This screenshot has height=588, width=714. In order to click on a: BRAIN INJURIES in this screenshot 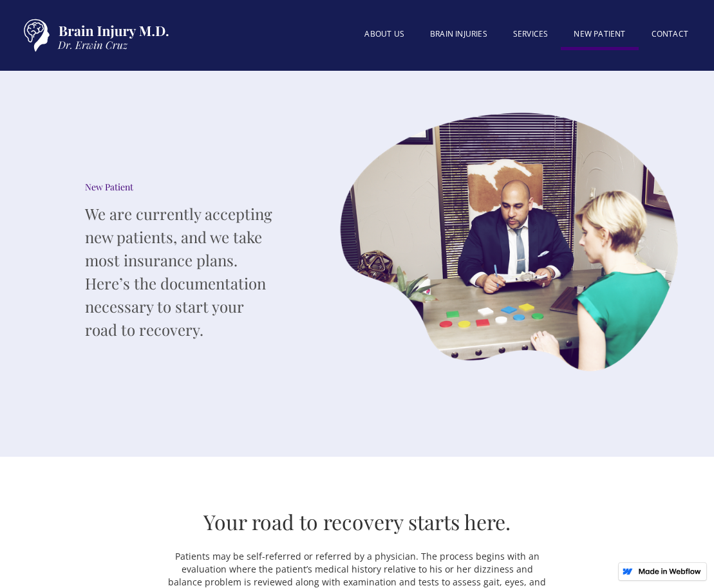, I will do `click(458, 34)`.